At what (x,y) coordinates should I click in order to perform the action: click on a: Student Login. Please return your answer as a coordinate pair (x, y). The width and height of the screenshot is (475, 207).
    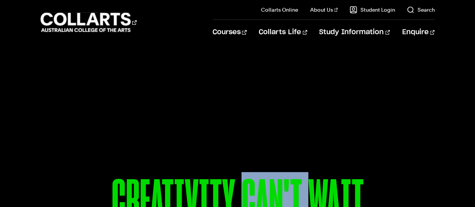
    Looking at the image, I should click on (372, 10).